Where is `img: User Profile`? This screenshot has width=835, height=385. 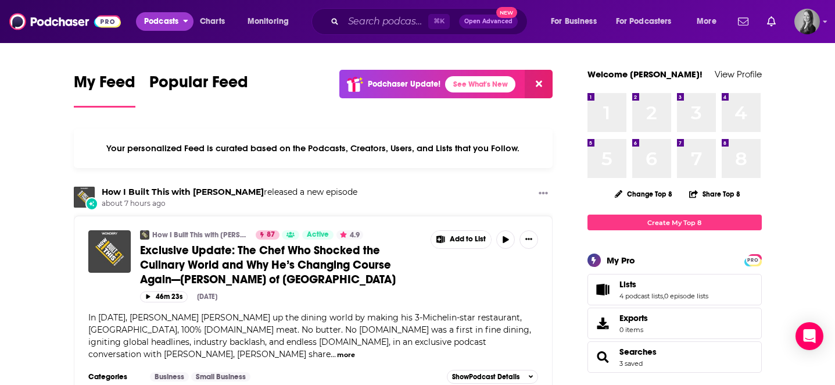 img: User Profile is located at coordinates (807, 22).